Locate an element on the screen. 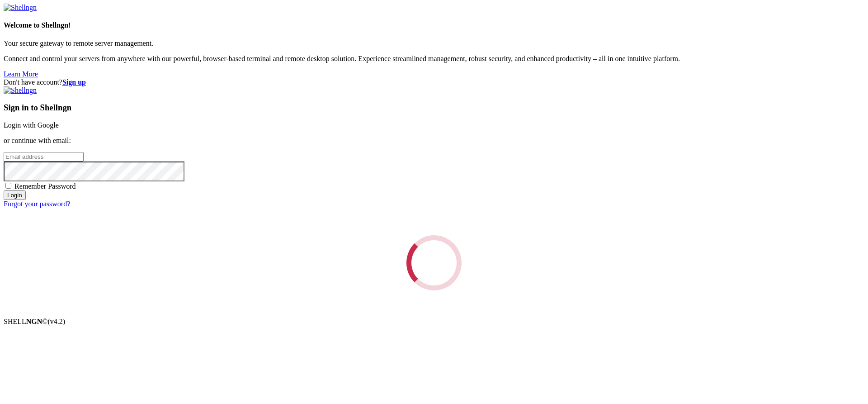  h3: Sign in to Shellngn is located at coordinates (434, 108).